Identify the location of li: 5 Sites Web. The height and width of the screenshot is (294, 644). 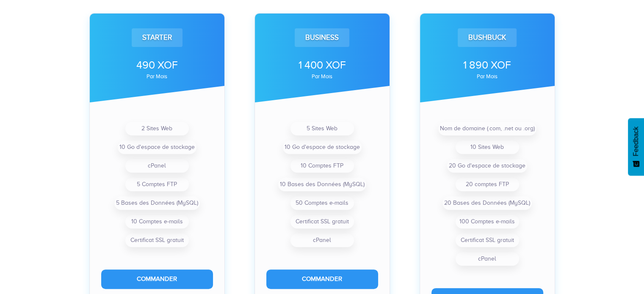
(322, 128).